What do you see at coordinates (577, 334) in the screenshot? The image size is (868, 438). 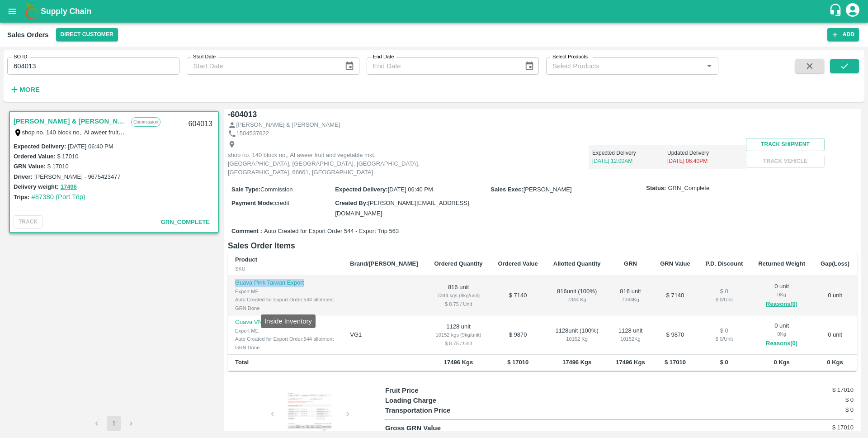 I see `div: 1128 unit ( 100 %)` at bounding box center [577, 334].